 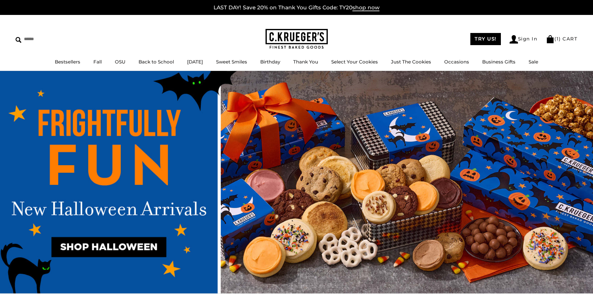 What do you see at coordinates (366, 8) in the screenshot?
I see `span: shop now` at bounding box center [366, 8].